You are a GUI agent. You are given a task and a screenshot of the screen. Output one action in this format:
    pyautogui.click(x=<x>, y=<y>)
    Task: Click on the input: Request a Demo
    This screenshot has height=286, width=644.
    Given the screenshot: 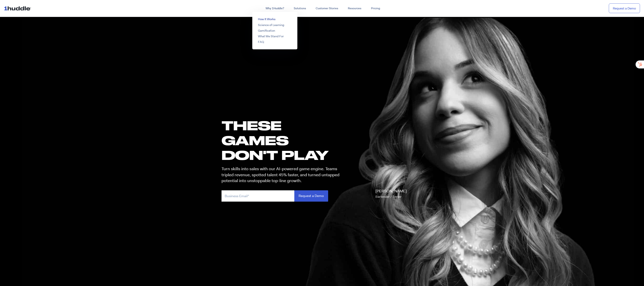 What is the action you would take?
    pyautogui.click(x=311, y=196)
    